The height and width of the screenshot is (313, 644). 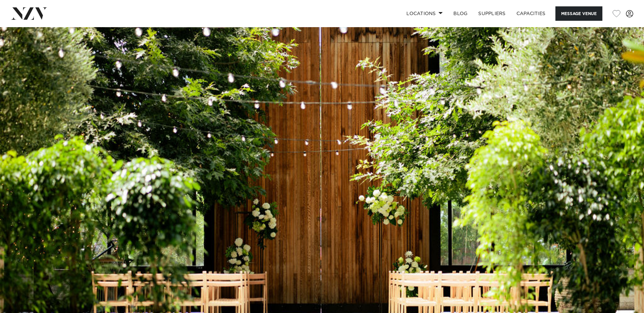 I want to click on a: Capacities, so click(x=531, y=13).